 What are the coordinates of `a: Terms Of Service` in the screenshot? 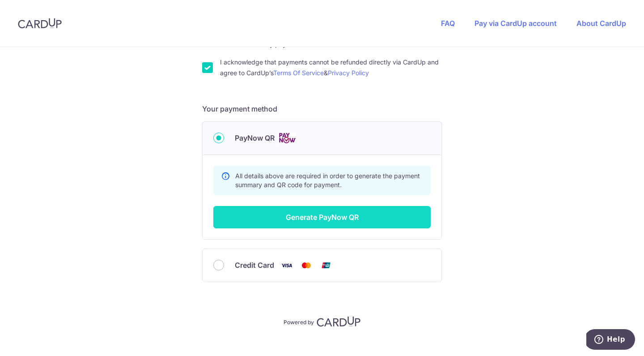 It's located at (298, 73).